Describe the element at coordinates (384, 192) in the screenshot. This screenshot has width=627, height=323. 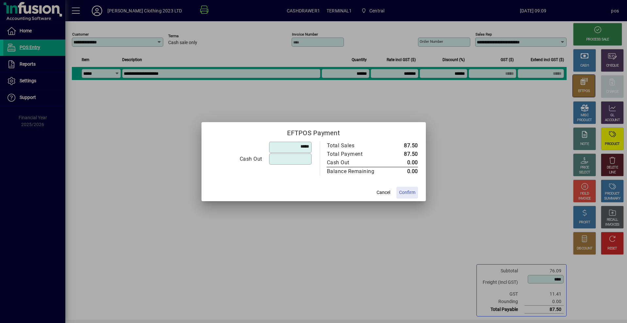
I see `span: Cancel` at that location.